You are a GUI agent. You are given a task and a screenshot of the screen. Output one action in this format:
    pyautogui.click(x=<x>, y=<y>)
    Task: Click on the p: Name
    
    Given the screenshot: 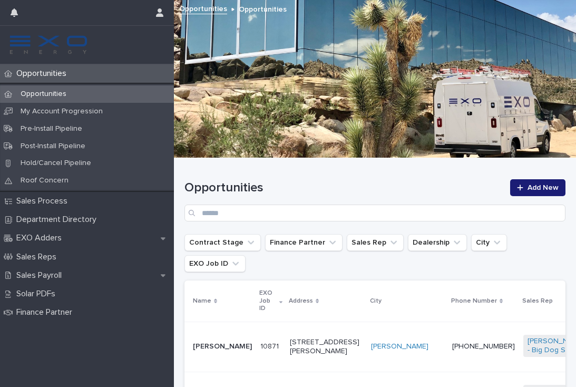 What is the action you would take?
    pyautogui.click(x=202, y=301)
    